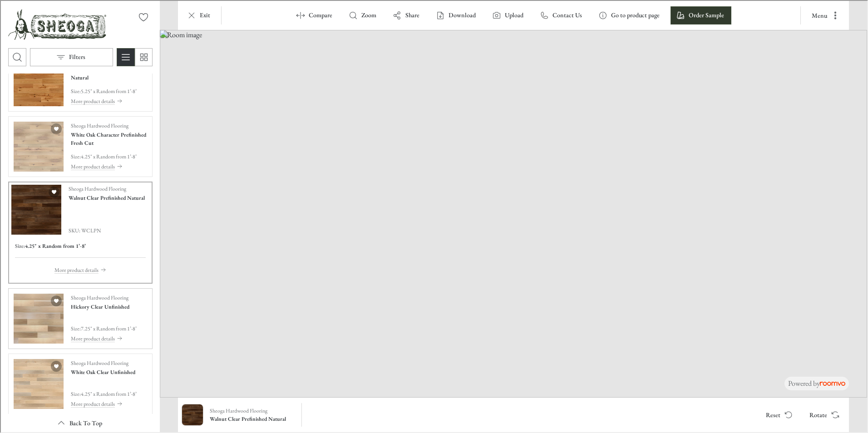  What do you see at coordinates (778, 414) in the screenshot?
I see `button: Reset product` at bounding box center [778, 414].